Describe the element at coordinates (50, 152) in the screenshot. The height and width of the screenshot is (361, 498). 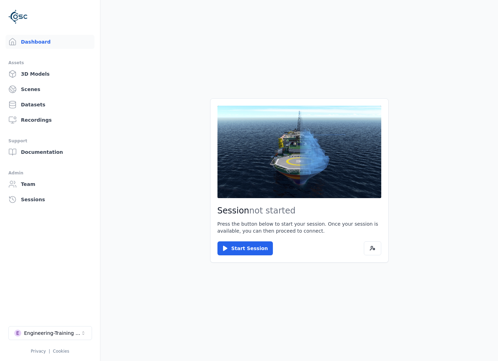
I see `a: Documentation` at that location.